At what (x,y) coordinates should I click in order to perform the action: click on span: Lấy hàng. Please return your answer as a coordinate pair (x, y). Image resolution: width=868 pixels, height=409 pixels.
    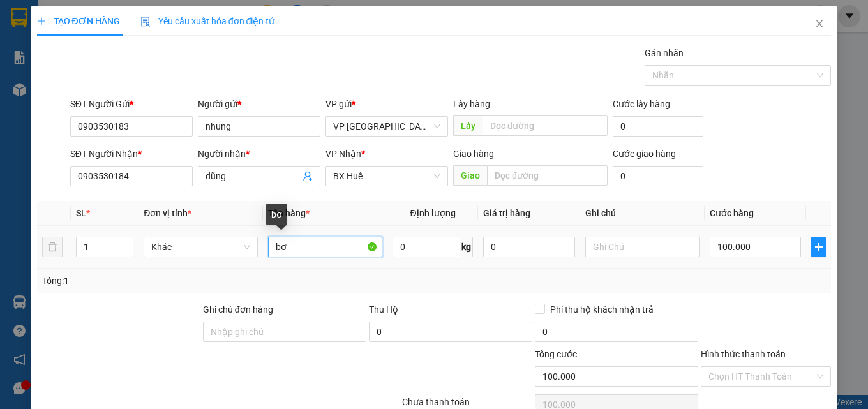
    Looking at the image, I should click on (471, 104).